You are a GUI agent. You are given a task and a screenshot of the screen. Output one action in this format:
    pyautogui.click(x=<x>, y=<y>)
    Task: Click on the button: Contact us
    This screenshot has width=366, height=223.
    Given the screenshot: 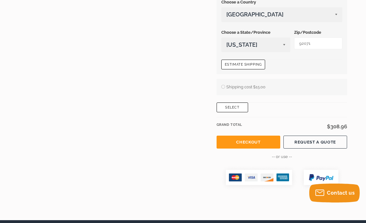 What is the action you would take?
    pyautogui.click(x=334, y=193)
    